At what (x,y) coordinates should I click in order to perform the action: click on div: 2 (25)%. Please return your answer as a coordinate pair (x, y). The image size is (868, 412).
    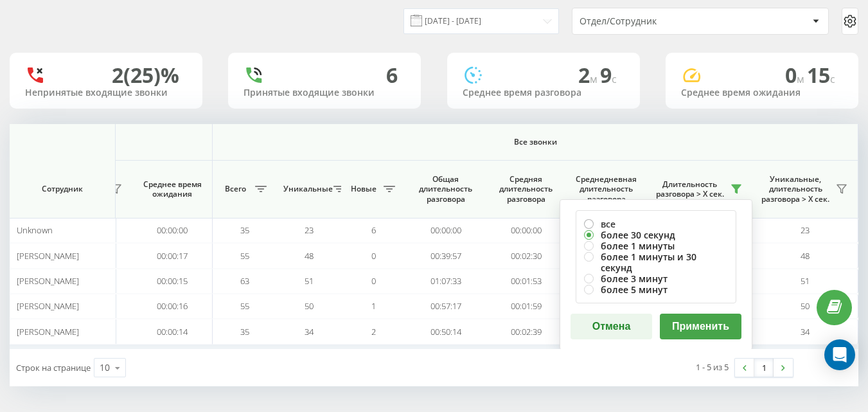
    Looking at the image, I should click on (145, 75).